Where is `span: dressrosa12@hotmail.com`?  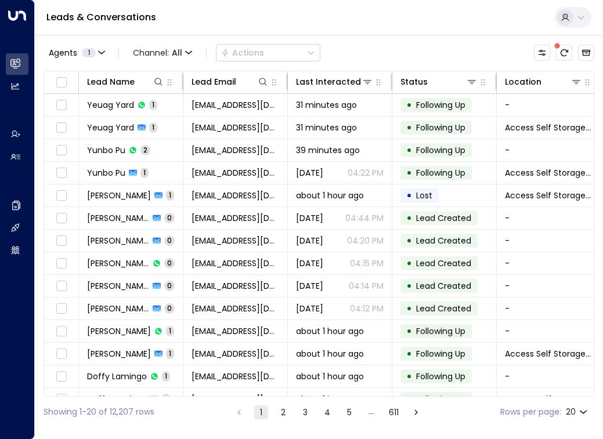 span: dressrosa12@hotmail.com is located at coordinates (235, 377).